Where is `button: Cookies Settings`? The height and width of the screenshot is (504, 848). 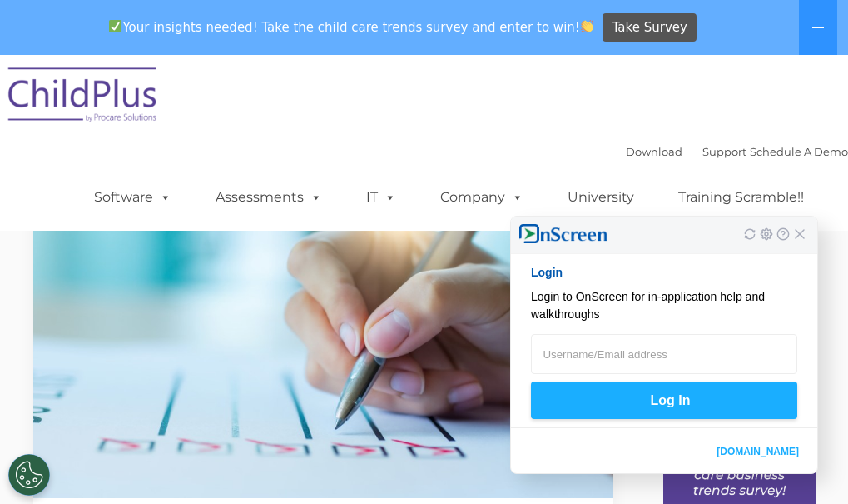
button: Cookies Settings is located at coordinates (30, 474).